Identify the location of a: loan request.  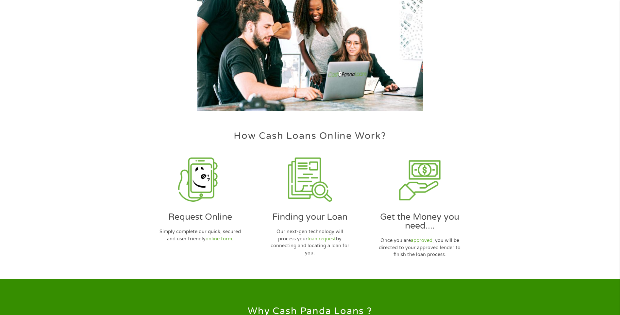
(322, 238).